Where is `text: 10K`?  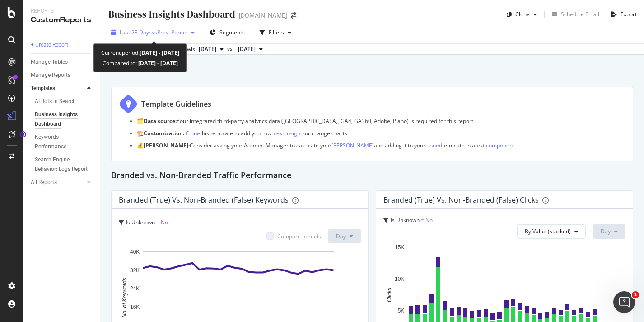 text: 10K is located at coordinates (399, 279).